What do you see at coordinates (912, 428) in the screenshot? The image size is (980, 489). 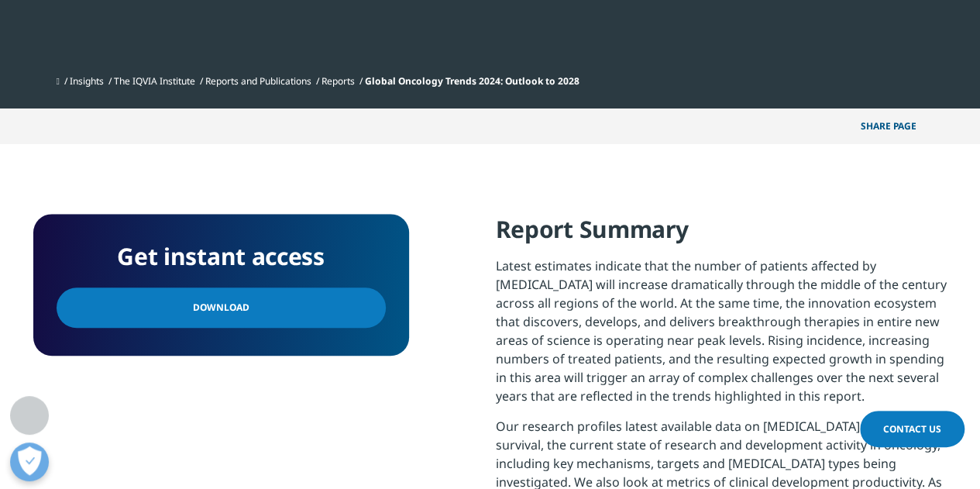 I see `a: Contact Us` at bounding box center [912, 428].